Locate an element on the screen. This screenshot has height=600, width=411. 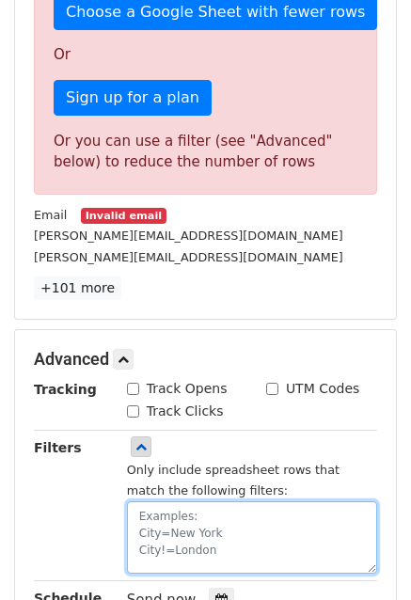
label: Track Clicks is located at coordinates (185, 411).